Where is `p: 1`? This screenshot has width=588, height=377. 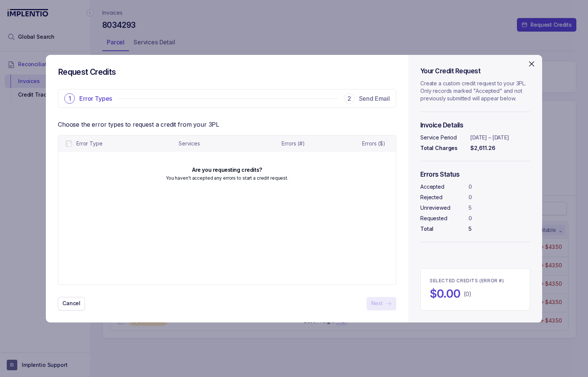 p: 1 is located at coordinates (70, 98).